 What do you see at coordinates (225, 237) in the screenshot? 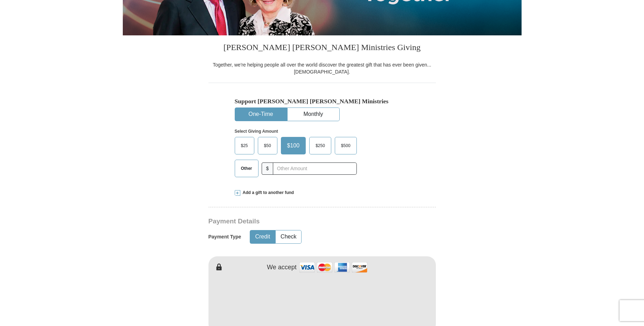
I see `h5: Payment Type` at bounding box center [225, 237].